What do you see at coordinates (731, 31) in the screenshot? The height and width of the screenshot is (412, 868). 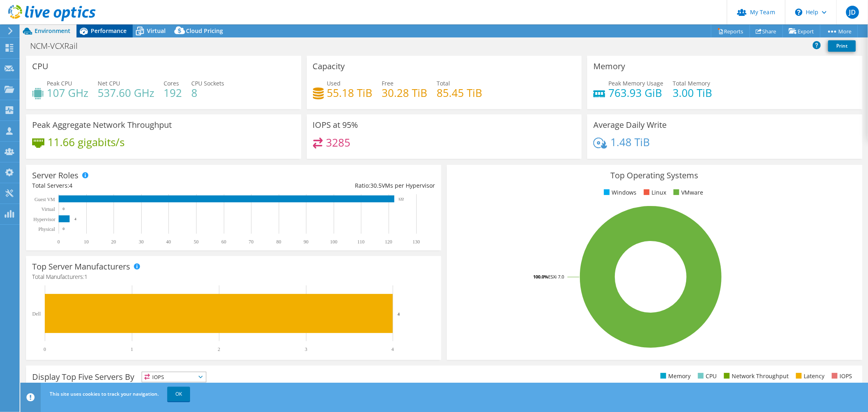 I see `a: Reports` at bounding box center [731, 31].